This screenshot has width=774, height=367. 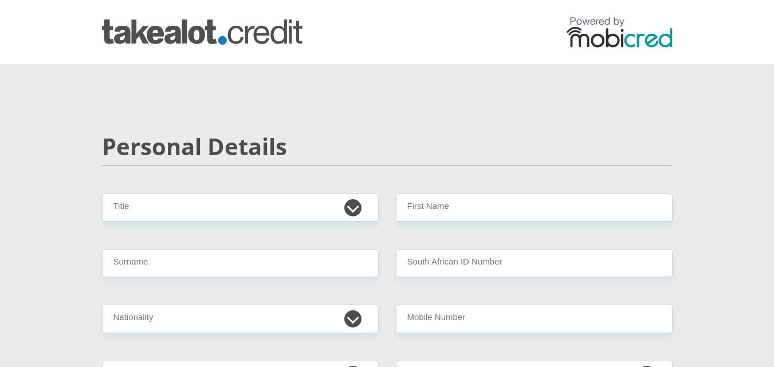 I want to click on img: takealot_credit logo, so click(x=202, y=32).